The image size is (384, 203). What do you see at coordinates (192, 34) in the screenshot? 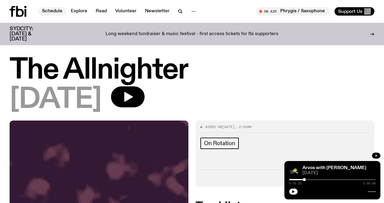
I see `p: Long weekend fundraiser & music festival - first access tickets for fbi supporters` at bounding box center [192, 34].